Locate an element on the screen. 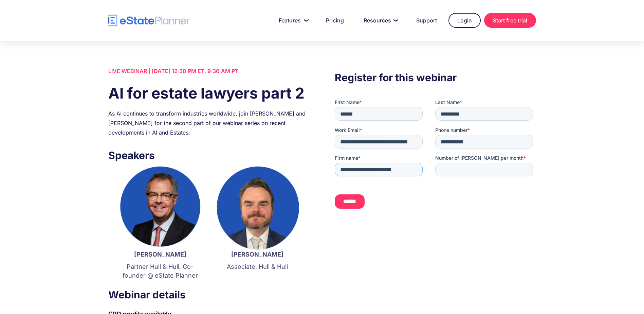 Image resolution: width=644 pixels, height=314 pixels. a: Pricing is located at coordinates (335, 20).